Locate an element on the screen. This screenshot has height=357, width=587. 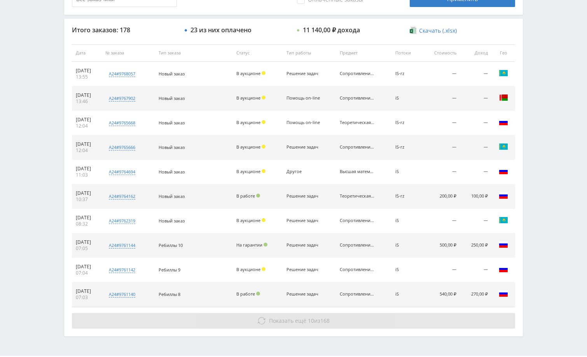
div: a24#9764694 is located at coordinates (122, 172).